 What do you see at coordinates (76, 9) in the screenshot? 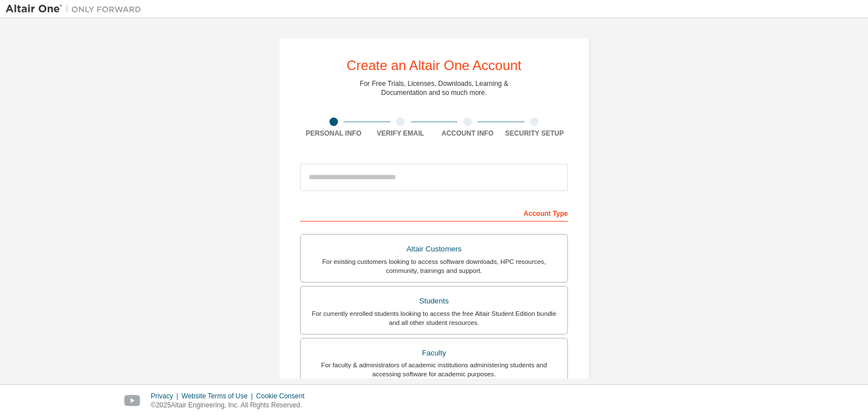
I see `img: Altair One` at bounding box center [76, 9].